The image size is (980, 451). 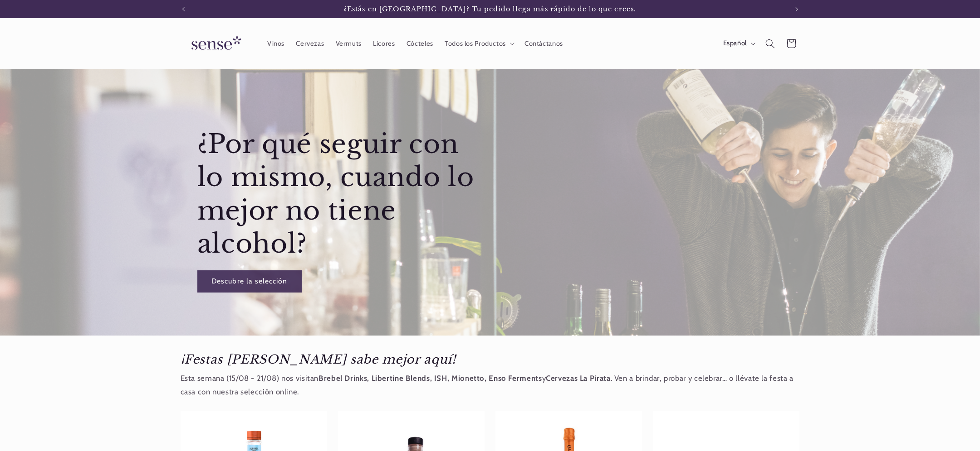 What do you see at coordinates (310, 43) in the screenshot?
I see `a: Cervezas` at bounding box center [310, 43].